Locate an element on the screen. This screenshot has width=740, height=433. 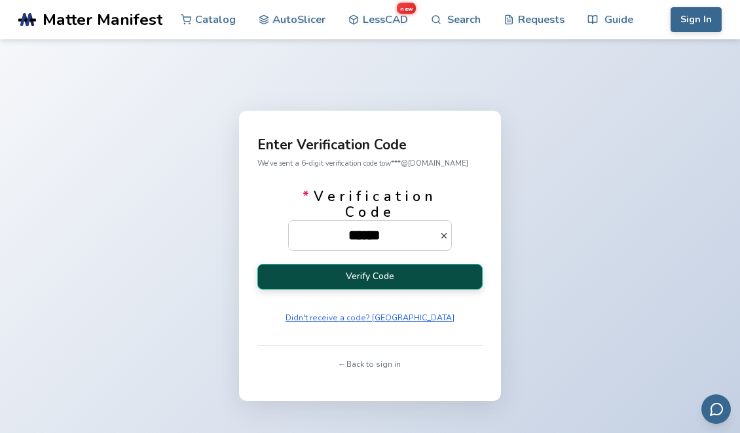
button: Verify Code is located at coordinates (370, 277).